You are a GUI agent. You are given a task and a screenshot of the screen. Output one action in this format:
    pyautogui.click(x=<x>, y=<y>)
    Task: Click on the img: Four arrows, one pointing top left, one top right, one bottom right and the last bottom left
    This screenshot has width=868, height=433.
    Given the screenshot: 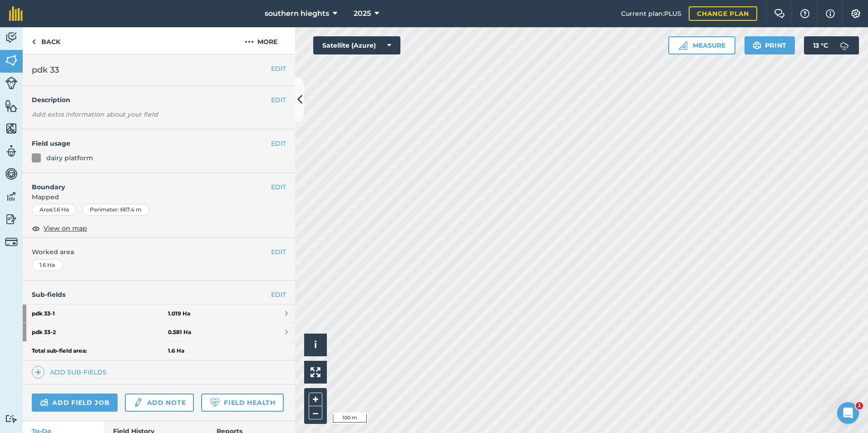 What is the action you would take?
    pyautogui.click(x=315, y=372)
    